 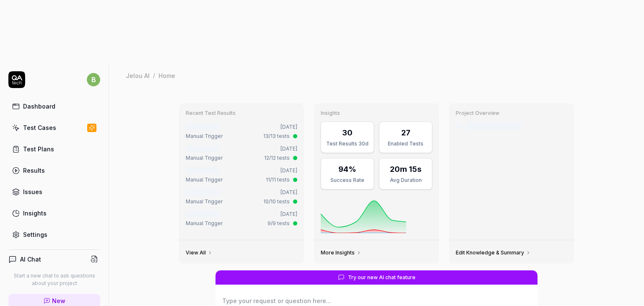 I want to click on div: Dashboard, so click(x=39, y=106).